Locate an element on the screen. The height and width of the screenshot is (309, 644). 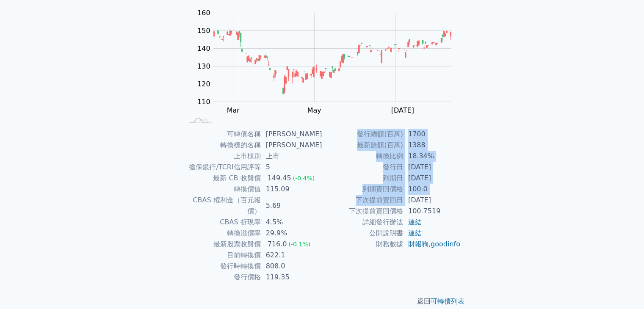
td: 下次提前賣回價格 is located at coordinates (362, 211).